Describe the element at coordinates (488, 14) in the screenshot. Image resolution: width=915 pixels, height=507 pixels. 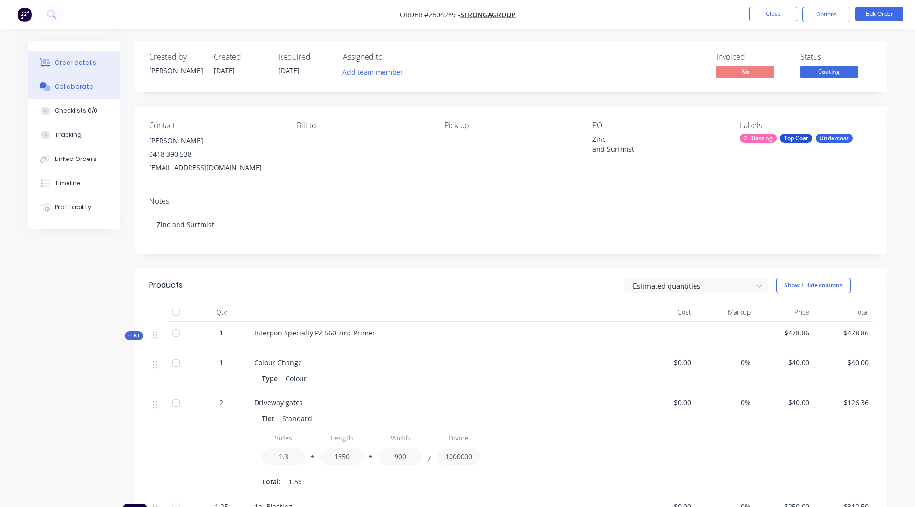
I see `a: Strongagroup` at that location.